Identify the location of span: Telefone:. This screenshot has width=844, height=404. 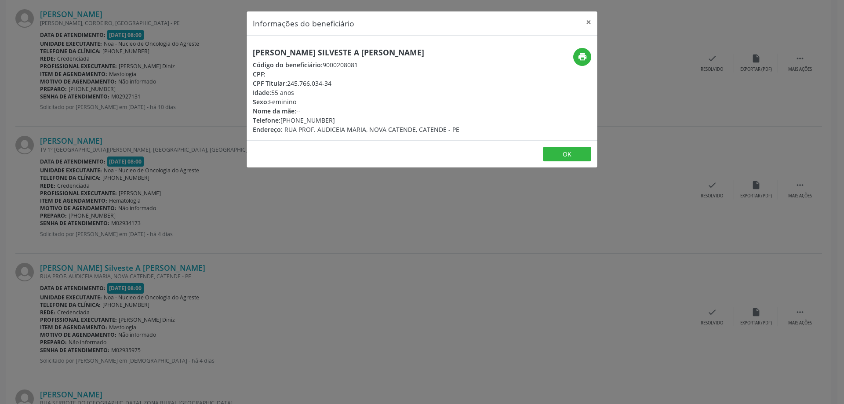
(266, 120).